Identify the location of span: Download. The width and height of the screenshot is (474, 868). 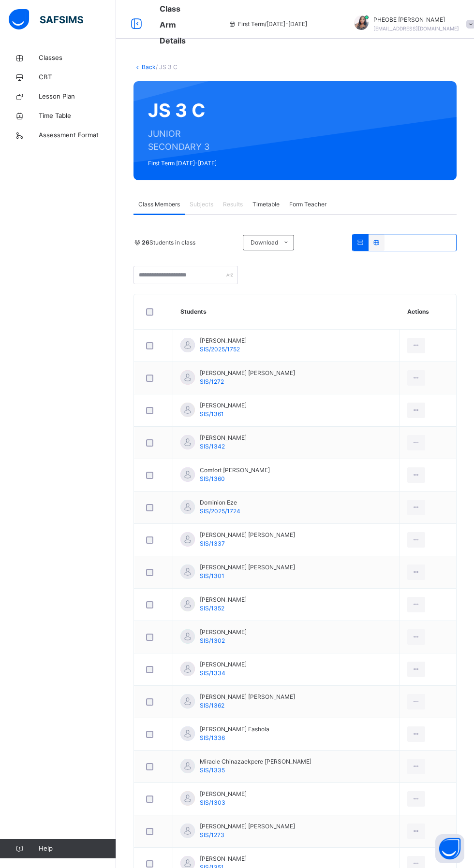
(264, 243).